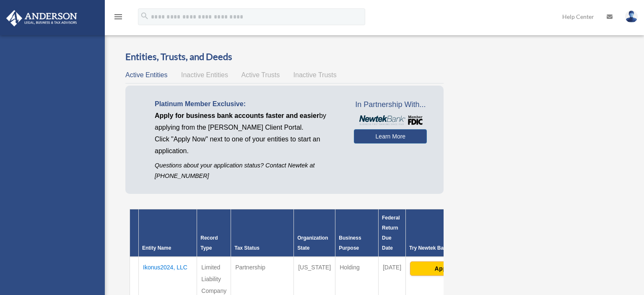  I want to click on i: search, so click(145, 16).